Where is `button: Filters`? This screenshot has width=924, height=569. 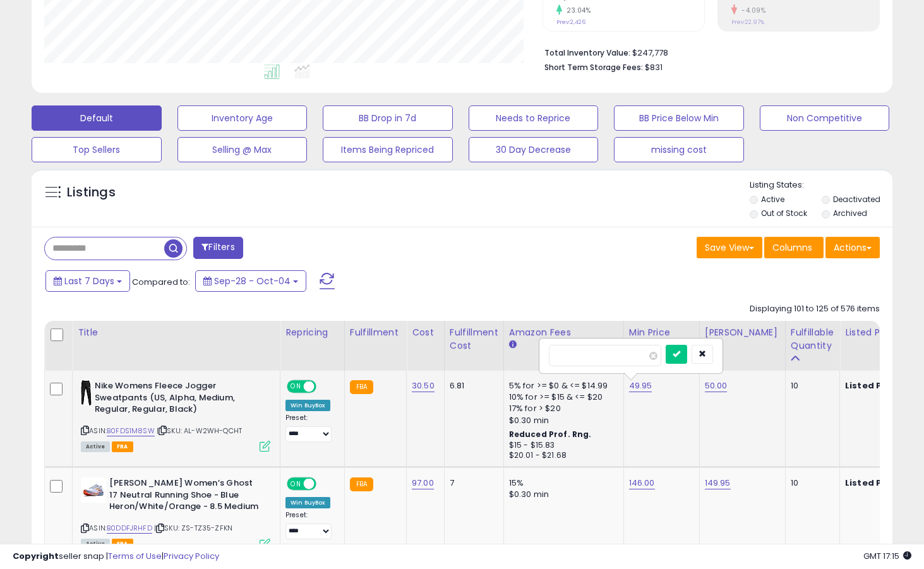 button: Filters is located at coordinates (218, 247).